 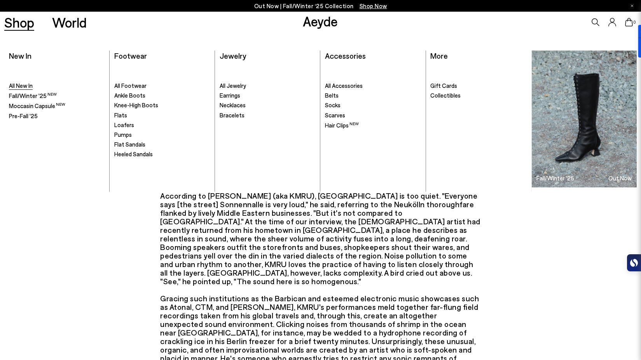 I want to click on a: Accessories, so click(x=345, y=56).